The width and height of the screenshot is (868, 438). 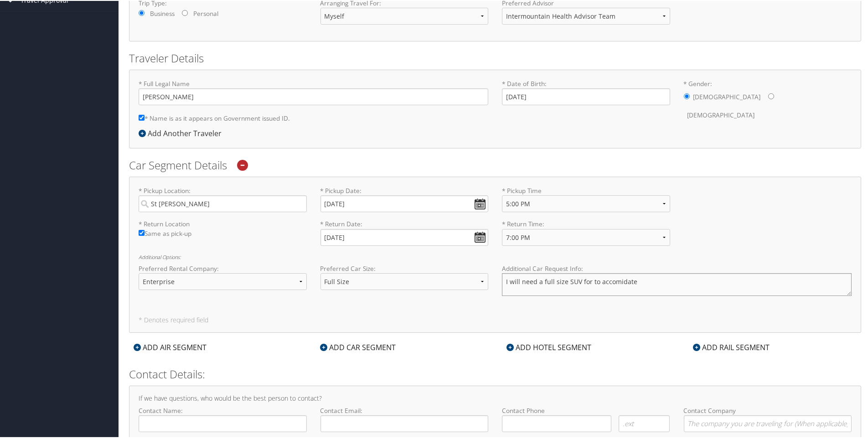 I want to click on div: ADD HOTEL SEGMENT, so click(x=549, y=346).